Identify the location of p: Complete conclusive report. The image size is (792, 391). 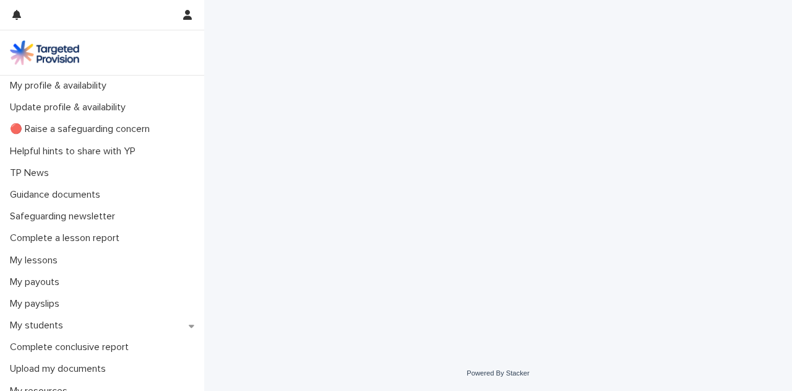
(72, 347).